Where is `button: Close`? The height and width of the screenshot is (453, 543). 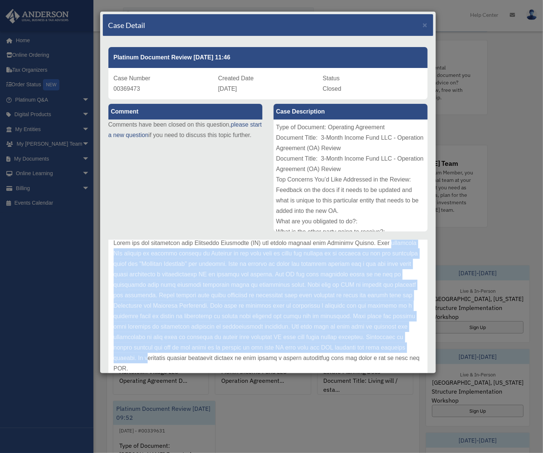 button: Close is located at coordinates (425, 25).